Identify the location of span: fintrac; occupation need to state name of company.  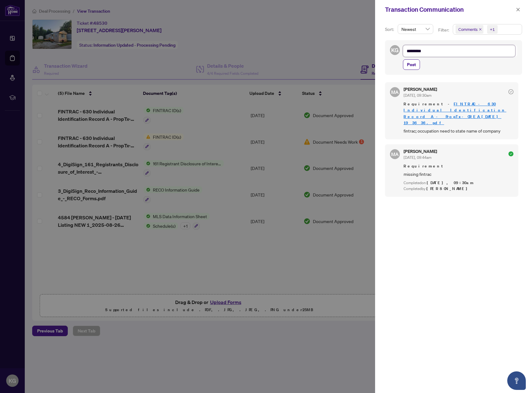
(458, 131).